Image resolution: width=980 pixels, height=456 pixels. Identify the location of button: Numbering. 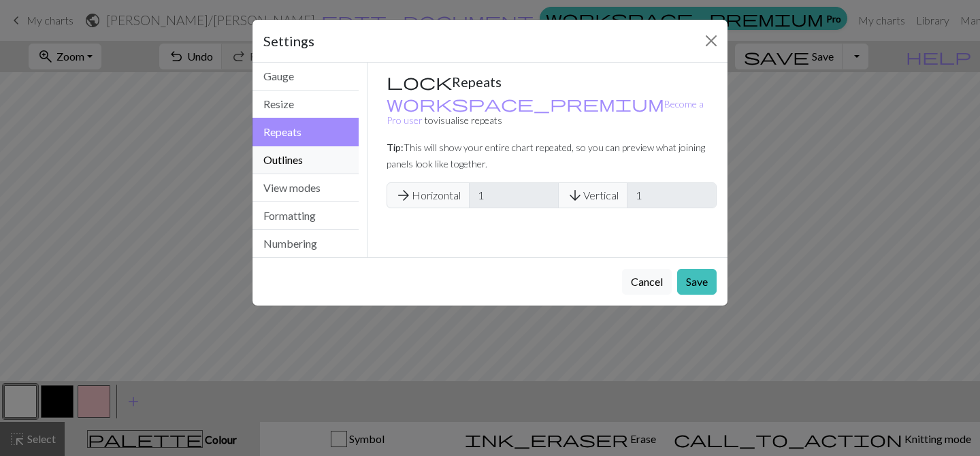
(306, 244).